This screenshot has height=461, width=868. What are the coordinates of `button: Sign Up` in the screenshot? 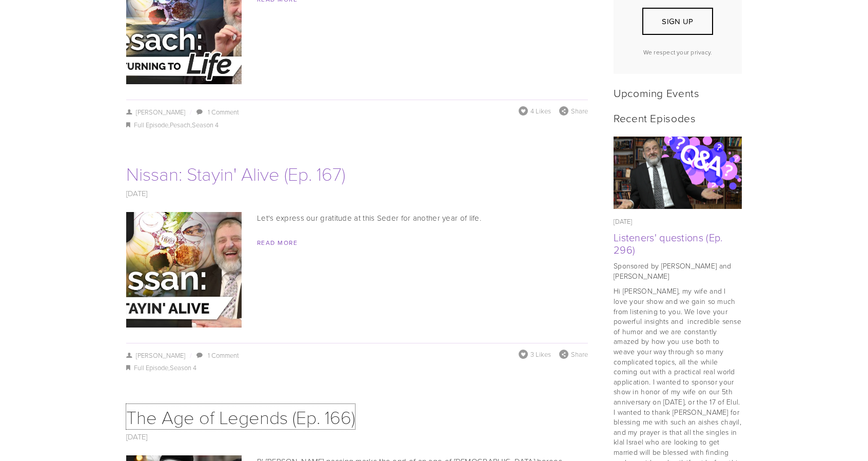 It's located at (678, 21).